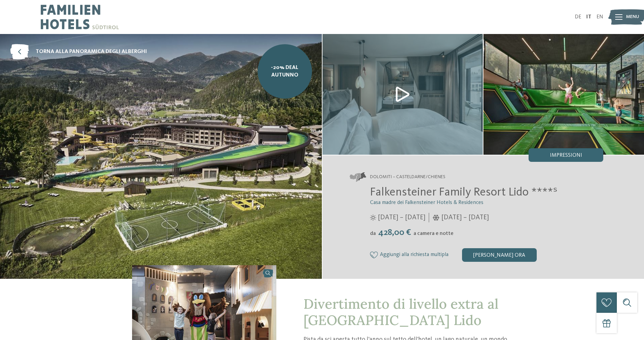  What do you see at coordinates (436, 218) in the screenshot?
I see `i: Orari d'apertura inverno` at bounding box center [436, 218].